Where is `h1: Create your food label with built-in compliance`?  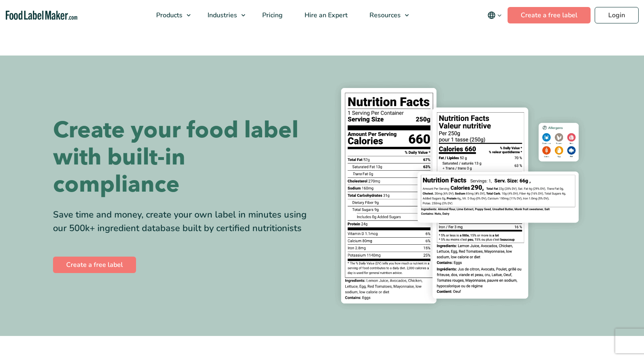 h1: Create your food label with built-in compliance is located at coordinates (185, 157).